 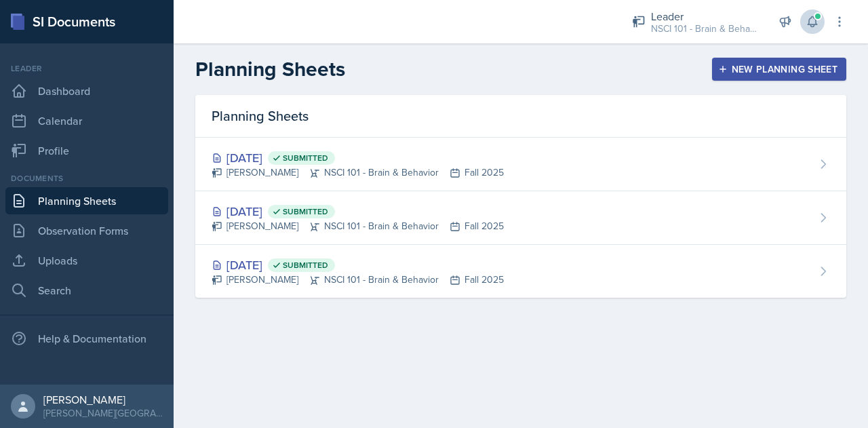 What do you see at coordinates (270, 69) in the screenshot?
I see `h2: Planning Sheets` at bounding box center [270, 69].